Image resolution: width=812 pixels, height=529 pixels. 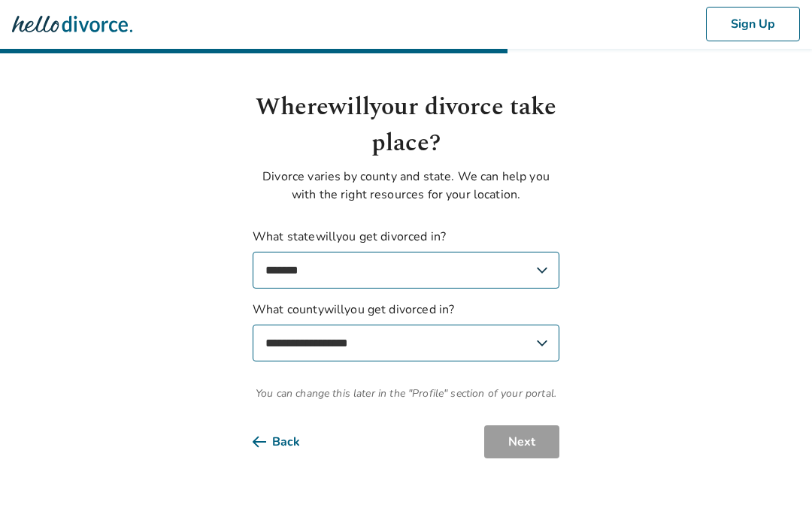 I want to click on button: Sign Up, so click(x=753, y=25).